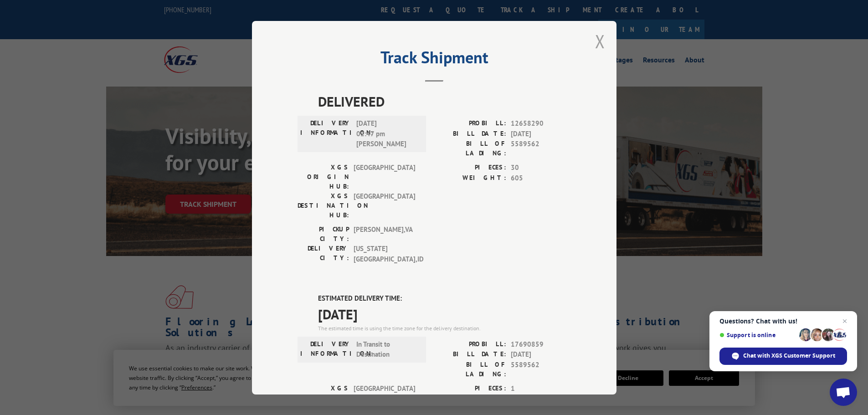  I want to click on span: Questions? Chat with us!, so click(783, 321).